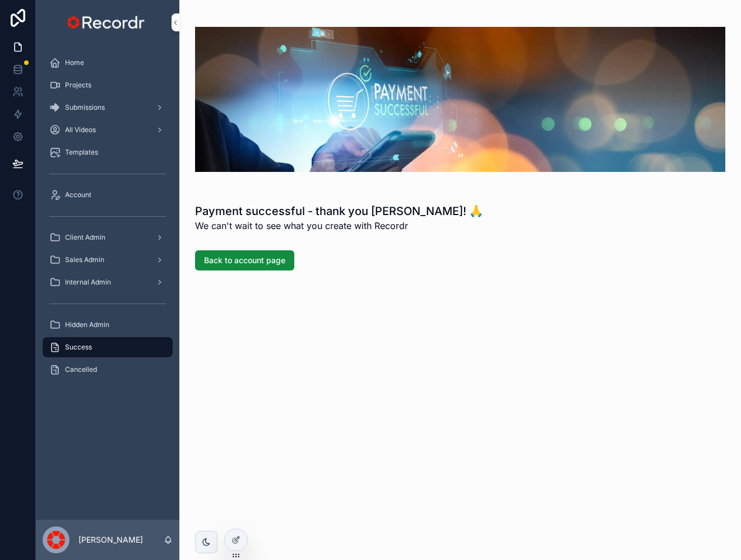 The width and height of the screenshot is (741, 560). I want to click on a: Client Admin, so click(107, 237).